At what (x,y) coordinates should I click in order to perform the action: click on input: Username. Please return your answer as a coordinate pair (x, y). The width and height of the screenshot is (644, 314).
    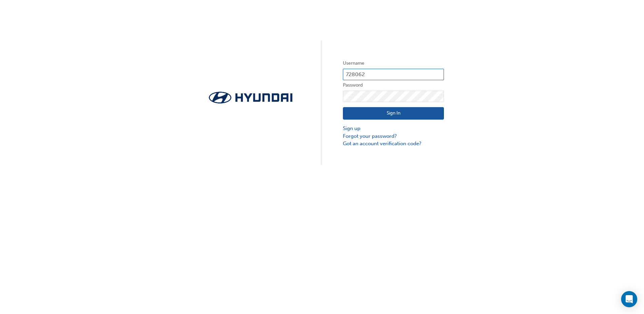
    Looking at the image, I should click on (394, 74).